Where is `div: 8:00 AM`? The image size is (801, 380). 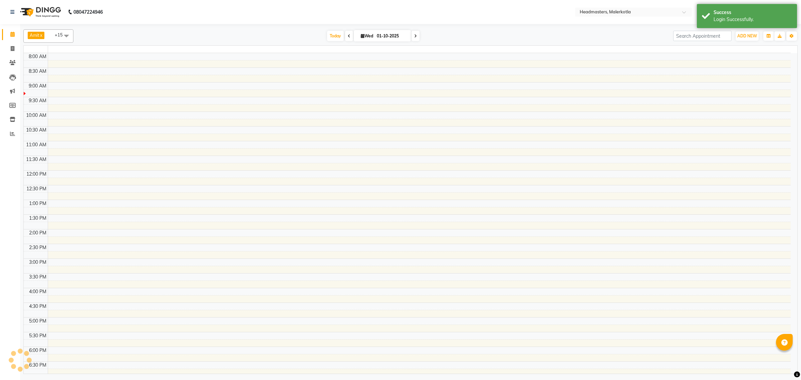 div: 8:00 AM is located at coordinates (37, 56).